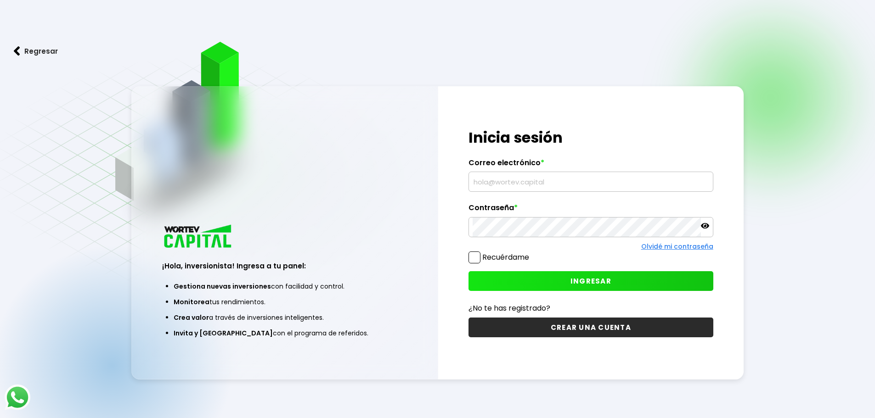 The image size is (875, 418). What do you see at coordinates (191, 302) in the screenshot?
I see `span: Monitorea` at bounding box center [191, 302].